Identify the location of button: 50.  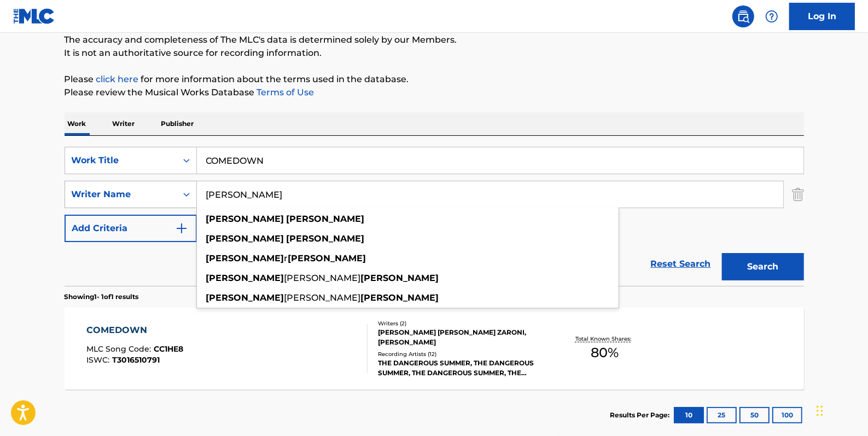
(754, 415).